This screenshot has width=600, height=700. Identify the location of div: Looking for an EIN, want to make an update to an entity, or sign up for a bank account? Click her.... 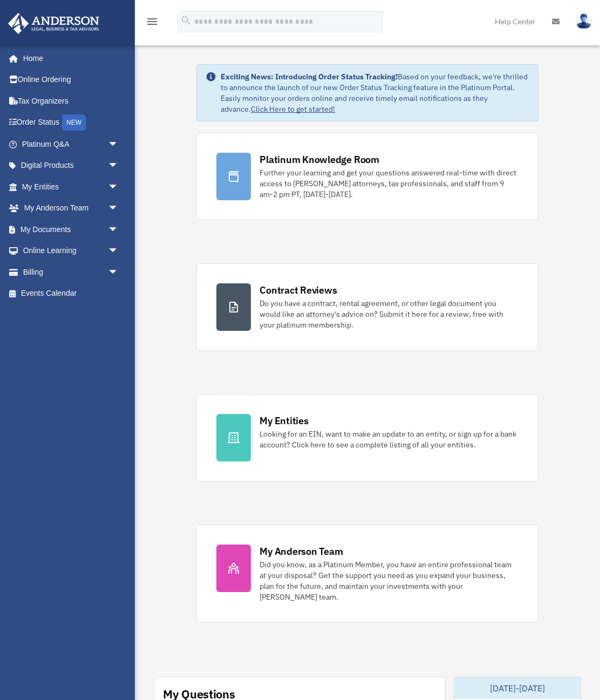
(389, 439).